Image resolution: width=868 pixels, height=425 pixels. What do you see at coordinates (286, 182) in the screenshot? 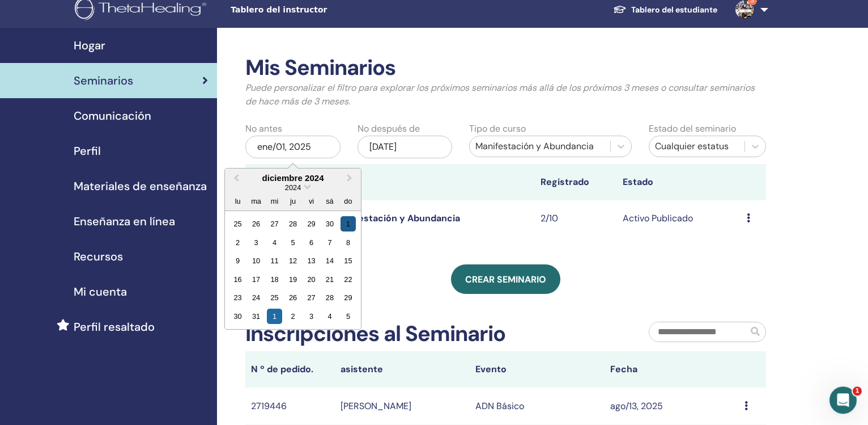
I see `th: Seminario` at bounding box center [286, 182].